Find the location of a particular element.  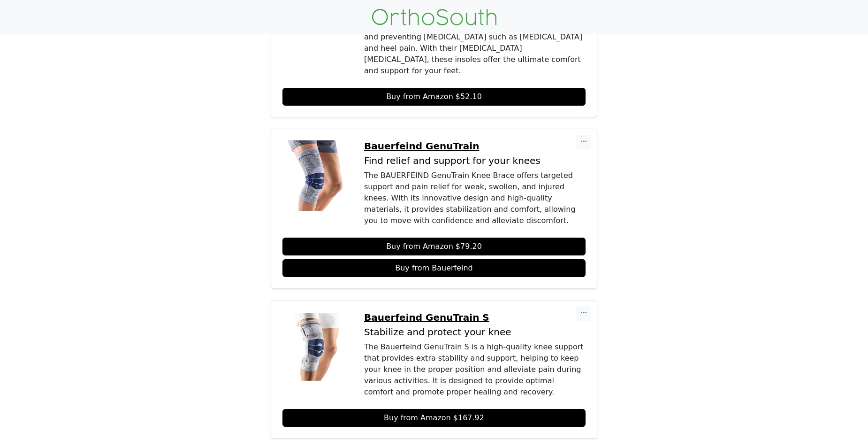

p: Bauerfeind GenuTrain is located at coordinates (475, 146).